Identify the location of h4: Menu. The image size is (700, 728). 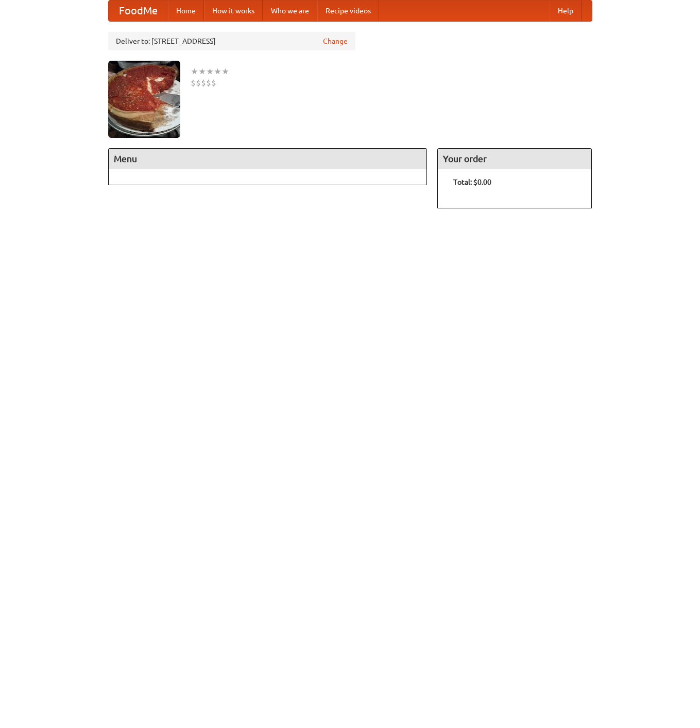
(268, 159).